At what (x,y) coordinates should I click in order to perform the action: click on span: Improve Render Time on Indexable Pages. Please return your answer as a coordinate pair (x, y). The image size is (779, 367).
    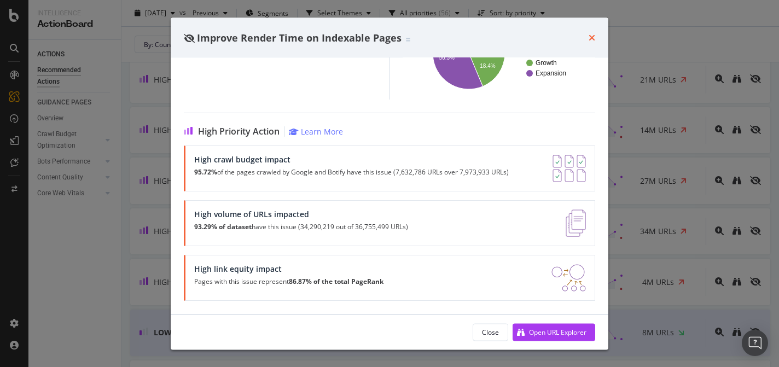
    Looking at the image, I should click on (299, 37).